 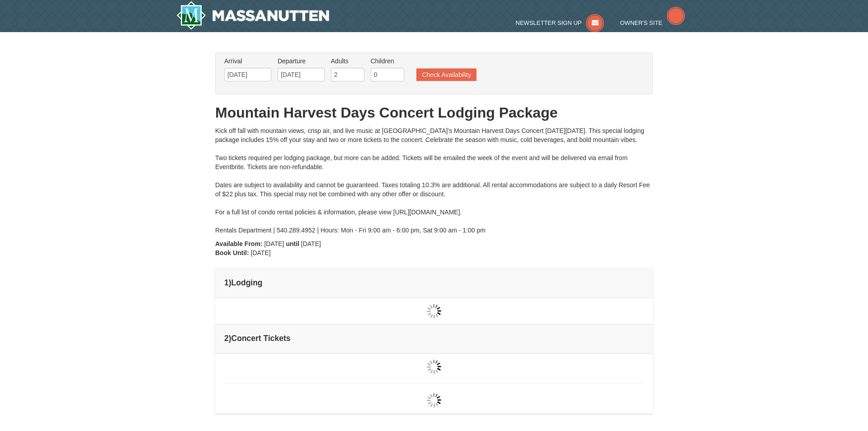 I want to click on strong: until, so click(x=293, y=244).